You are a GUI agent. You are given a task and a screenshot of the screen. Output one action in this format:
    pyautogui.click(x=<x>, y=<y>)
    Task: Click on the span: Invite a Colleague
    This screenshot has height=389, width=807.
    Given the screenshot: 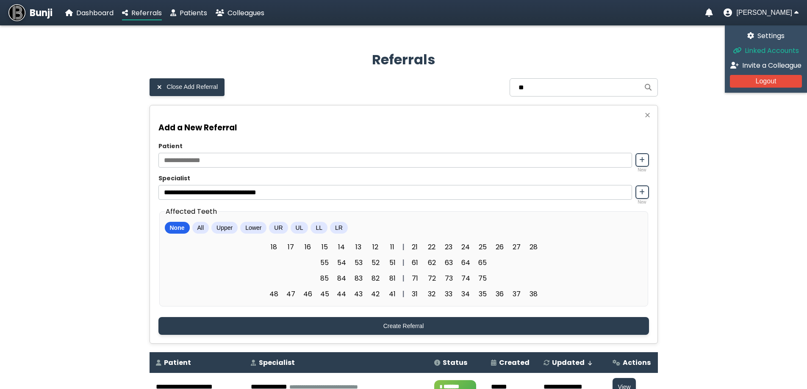 What is the action you would take?
    pyautogui.click(x=772, y=65)
    